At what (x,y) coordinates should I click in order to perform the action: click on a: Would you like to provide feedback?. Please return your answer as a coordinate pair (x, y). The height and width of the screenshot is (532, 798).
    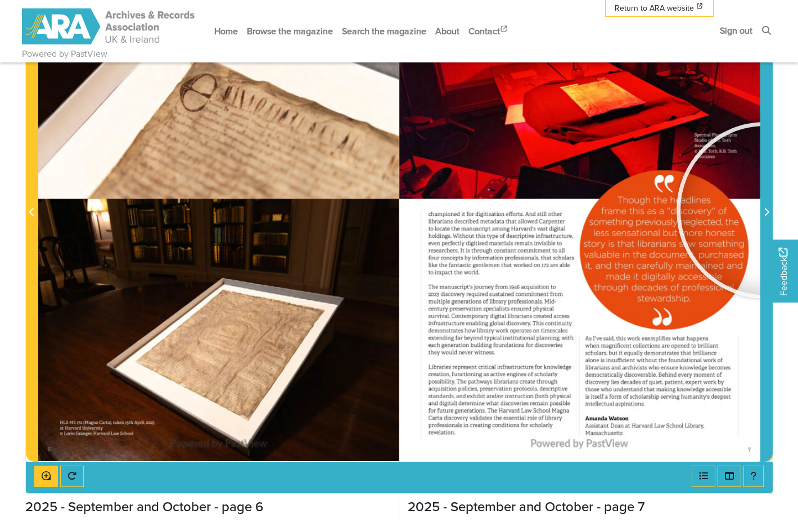
    Looking at the image, I should click on (783, 271).